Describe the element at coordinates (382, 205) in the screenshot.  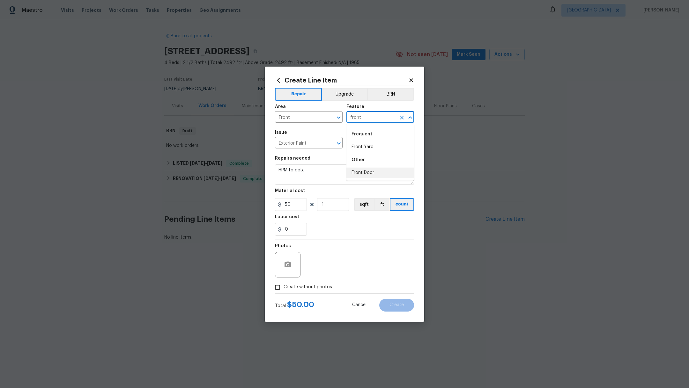
I see `button: ft` at that location.